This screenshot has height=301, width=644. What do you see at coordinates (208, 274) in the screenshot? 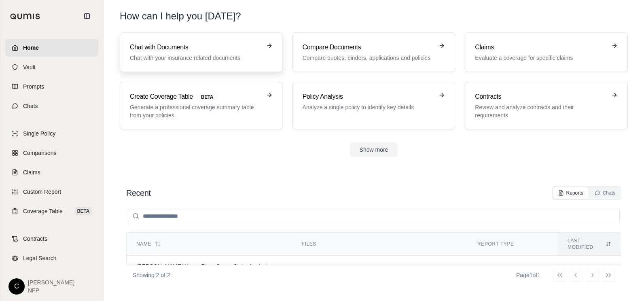
I see `span: Jimmar v. Home River Group Claim Analysis against Chubb Professional Enterprise Risk Management P...` at bounding box center [208, 274].